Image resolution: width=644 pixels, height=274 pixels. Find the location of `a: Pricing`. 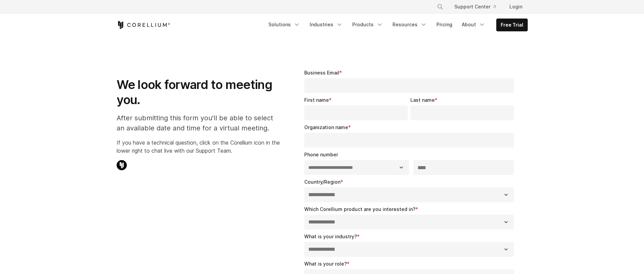

a: Pricing is located at coordinates (444, 25).